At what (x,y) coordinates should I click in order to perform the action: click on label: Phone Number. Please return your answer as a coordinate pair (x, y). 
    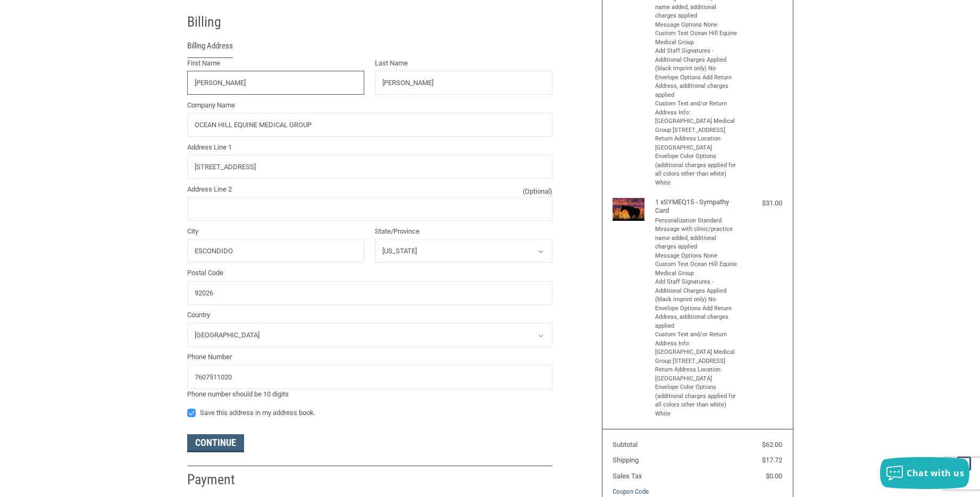
    Looking at the image, I should click on (369, 357).